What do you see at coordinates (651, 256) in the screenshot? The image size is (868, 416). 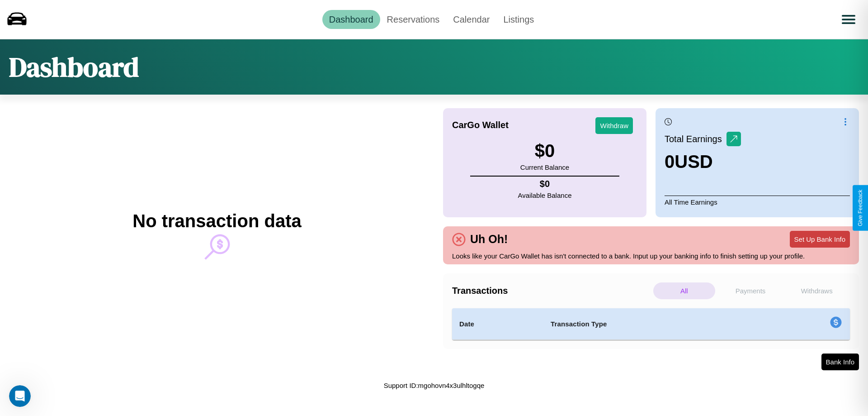 I see `p: Looks like your CarGo Wallet has isn't connected to a bank. Input up your banking info to finish ...` at bounding box center [651, 256].